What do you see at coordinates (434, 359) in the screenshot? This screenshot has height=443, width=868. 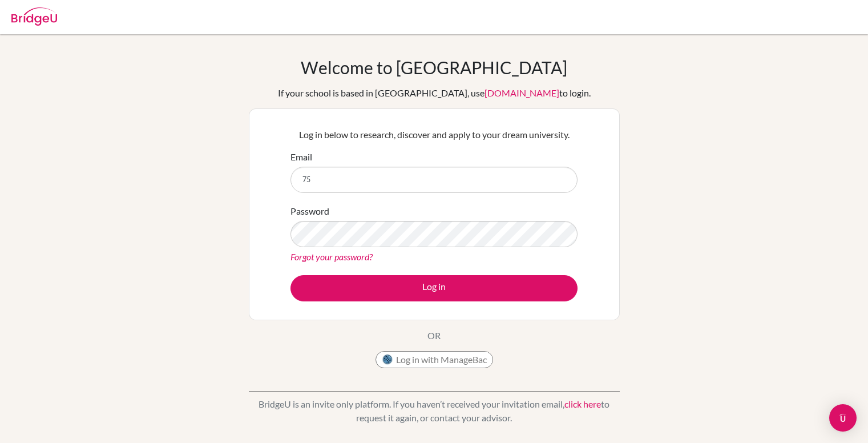 I see `button: Log in with ManageBac` at bounding box center [434, 359].